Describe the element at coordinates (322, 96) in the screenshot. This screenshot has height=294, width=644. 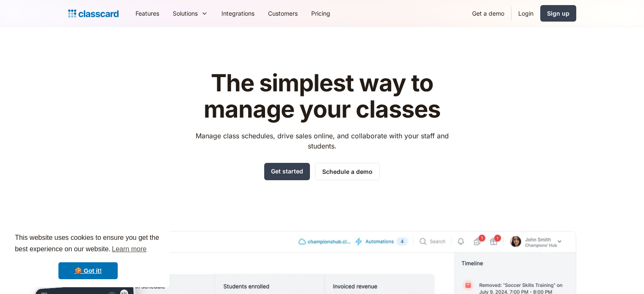
I see `h1: The simplest way to manage your classes` at that location.